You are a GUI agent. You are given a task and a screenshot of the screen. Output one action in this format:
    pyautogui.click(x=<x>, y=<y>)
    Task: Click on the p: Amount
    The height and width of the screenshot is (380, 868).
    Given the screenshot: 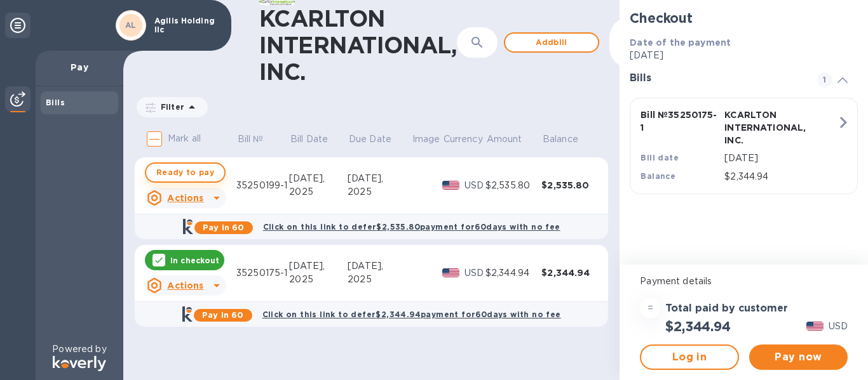 What is the action you would take?
    pyautogui.click(x=505, y=139)
    